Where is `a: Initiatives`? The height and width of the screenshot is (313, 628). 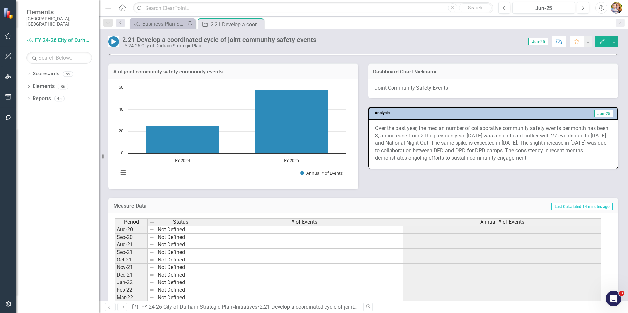
a: Initiatives is located at coordinates (246, 307).